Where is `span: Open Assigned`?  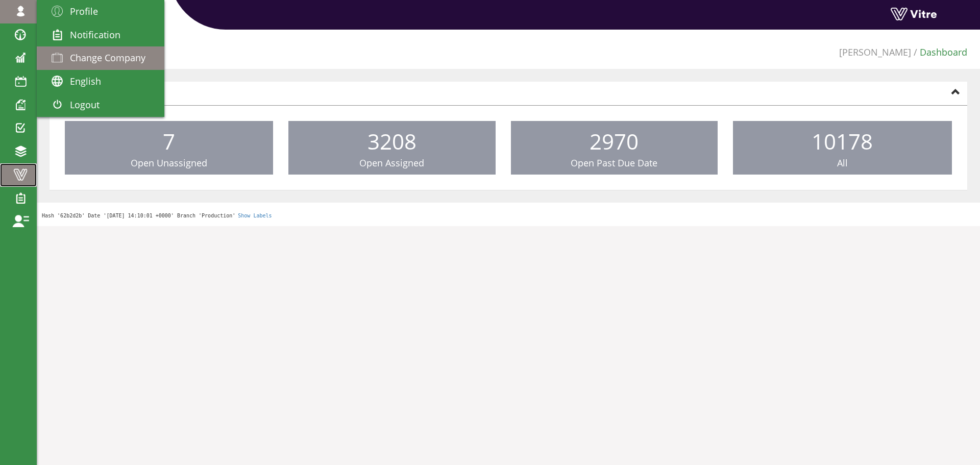
span: Open Assigned is located at coordinates (391, 163).